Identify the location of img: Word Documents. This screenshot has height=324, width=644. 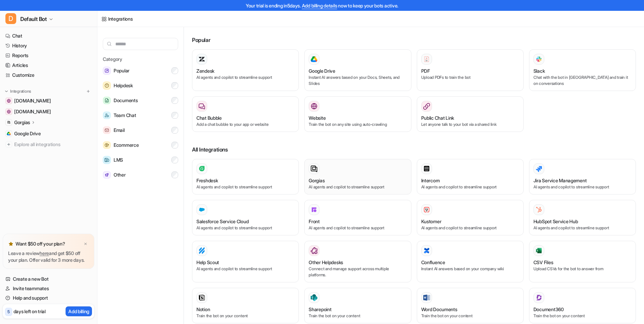
(427, 298).